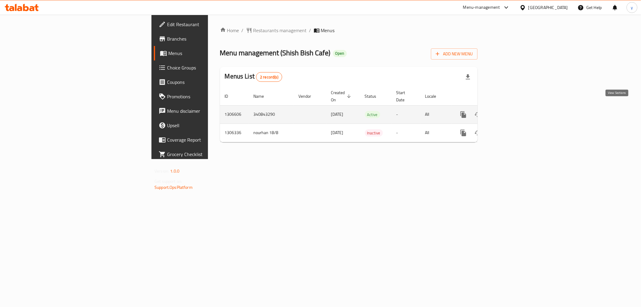 Image resolution: width=641 pixels, height=307 pixels. Describe the element at coordinates (478, 133) in the screenshot. I see `button: Change Status` at that location.